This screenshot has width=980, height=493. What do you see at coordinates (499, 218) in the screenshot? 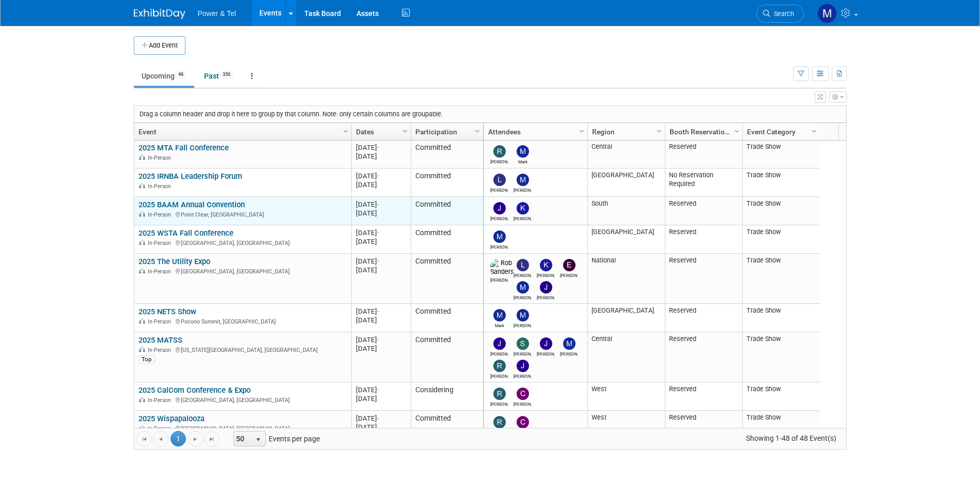
I see `div: James Jones` at bounding box center [499, 218].